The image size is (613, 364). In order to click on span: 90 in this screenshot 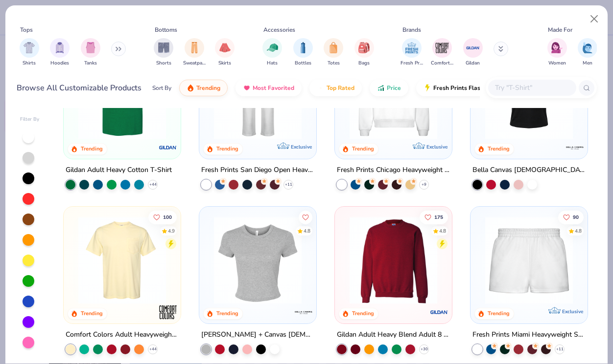, I will do `click(575, 218)`.